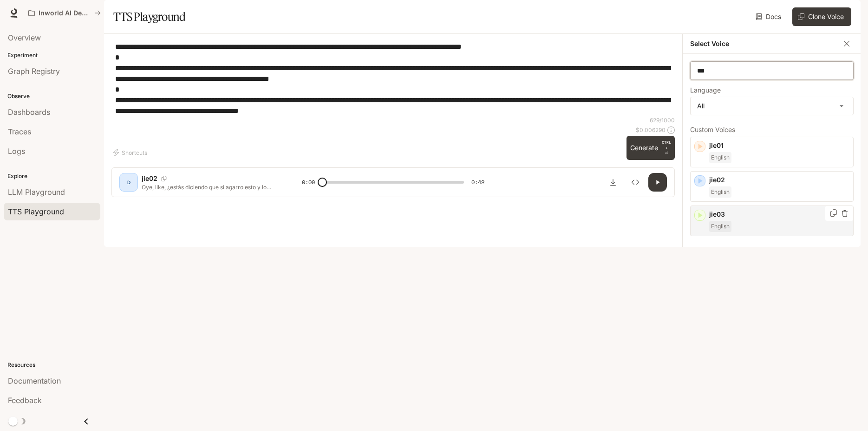  Describe the element at coordinates (779, 146) in the screenshot. I see `p: jie01` at that location.